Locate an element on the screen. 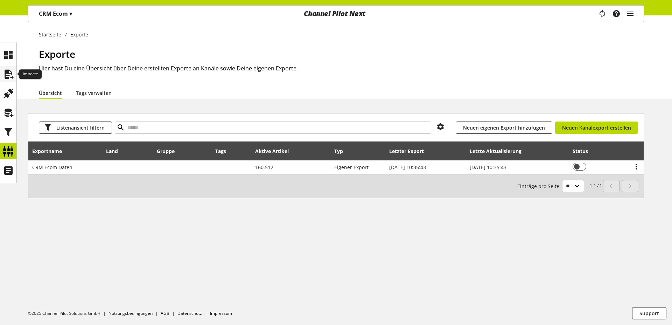 This screenshot has height=325, width=672. span: CRM Ecom Daten is located at coordinates (52, 167).